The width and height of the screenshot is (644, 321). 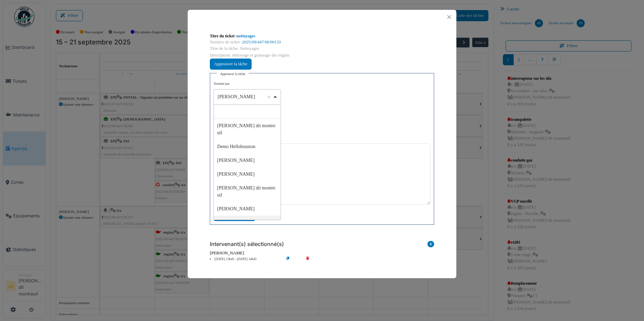 I want to click on div: Description: nettoyage et graissage des engins, so click(x=322, y=55).